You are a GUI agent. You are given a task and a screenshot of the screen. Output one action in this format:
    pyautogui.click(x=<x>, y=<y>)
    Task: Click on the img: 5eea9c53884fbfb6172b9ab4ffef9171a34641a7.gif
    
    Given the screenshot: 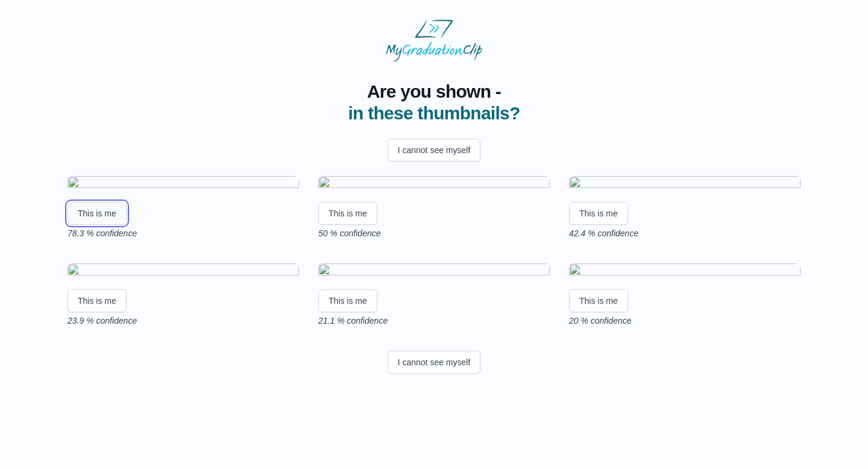 What is the action you would take?
    pyautogui.click(x=184, y=271)
    